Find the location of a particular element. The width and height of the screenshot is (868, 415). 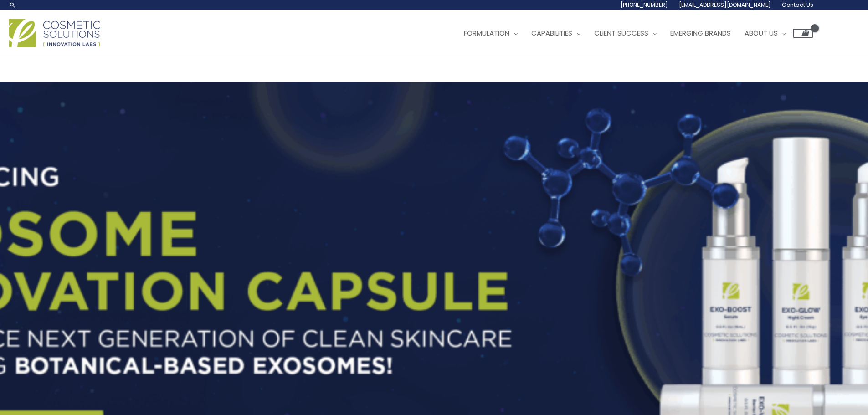

span: Client Success is located at coordinates (621, 33).